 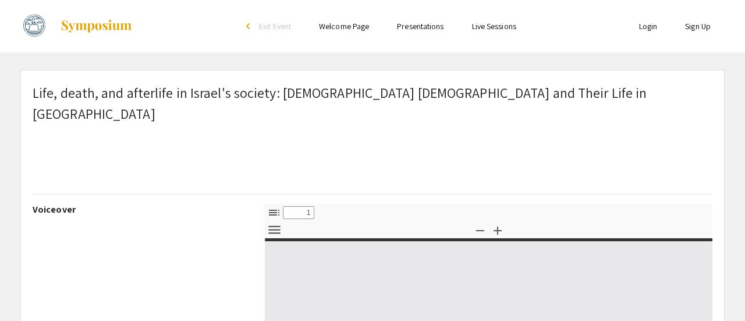 What do you see at coordinates (698, 26) in the screenshot?
I see `a: Sign Up` at bounding box center [698, 26].